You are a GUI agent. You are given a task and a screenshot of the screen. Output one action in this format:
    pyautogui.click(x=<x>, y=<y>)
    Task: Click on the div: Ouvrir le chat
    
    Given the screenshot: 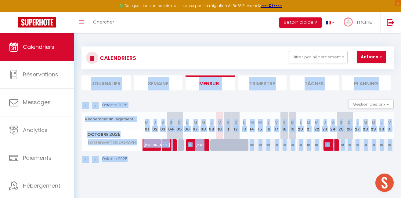 What is the action you would take?
    pyautogui.click(x=385, y=183)
    